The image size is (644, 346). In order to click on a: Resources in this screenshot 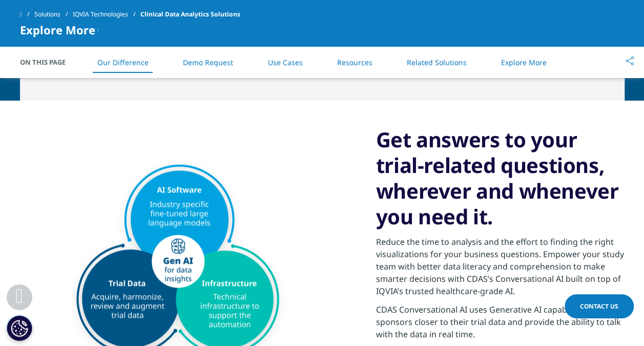, I will do `click(355, 62)`.